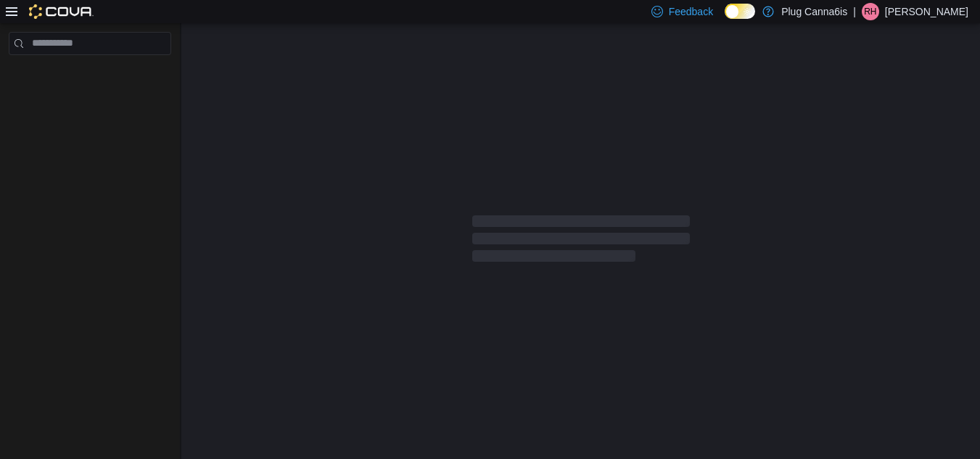 The width and height of the screenshot is (980, 459). Describe the element at coordinates (870, 12) in the screenshot. I see `span: RH` at that location.